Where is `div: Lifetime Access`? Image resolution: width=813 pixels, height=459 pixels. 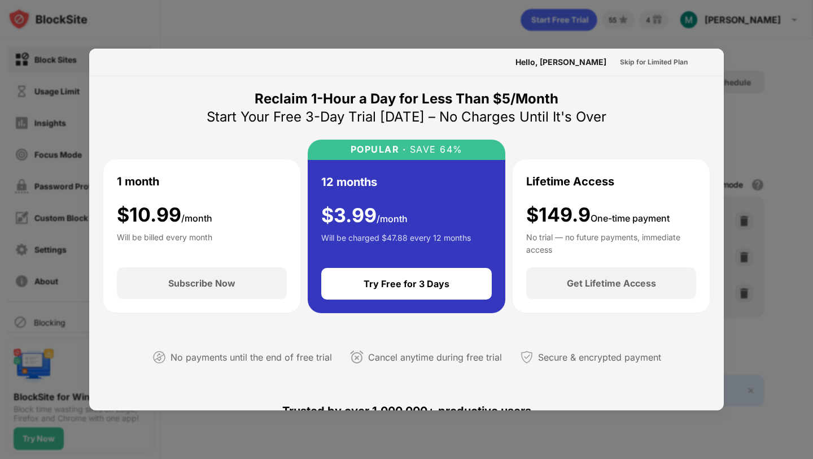 div: Lifetime Access is located at coordinates (570, 181).